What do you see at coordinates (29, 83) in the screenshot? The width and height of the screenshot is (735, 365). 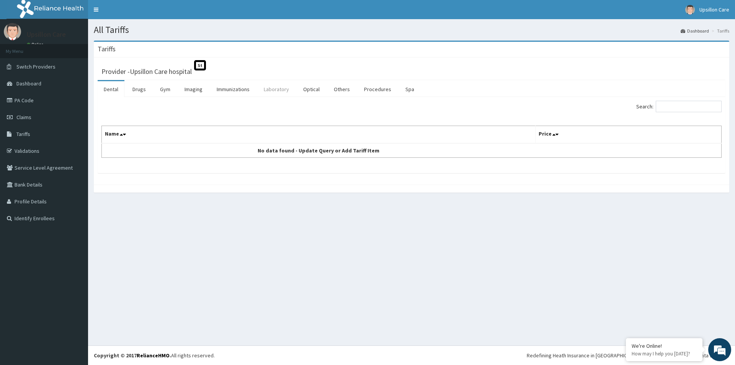 I see `span: Dashboard` at bounding box center [29, 83].